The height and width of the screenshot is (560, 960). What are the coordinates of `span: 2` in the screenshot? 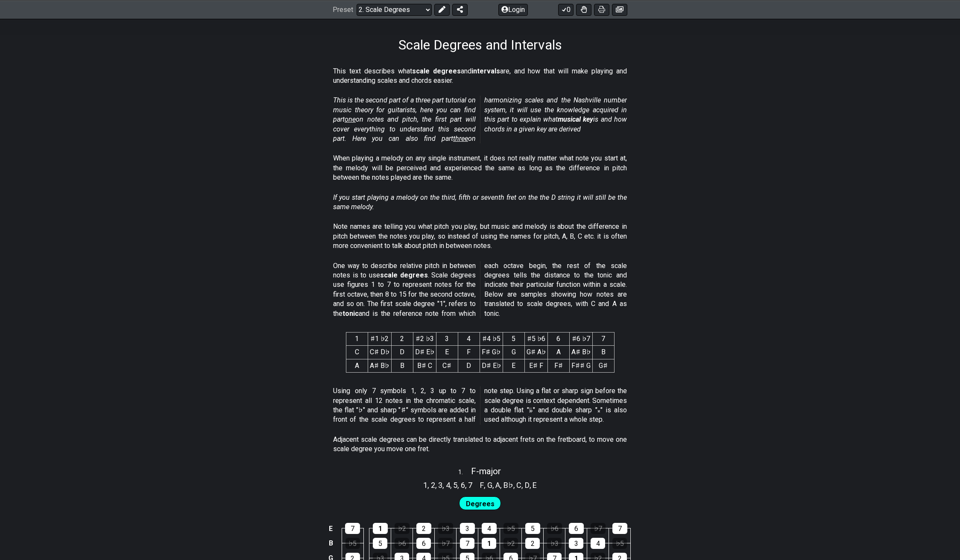 It's located at (433, 485).